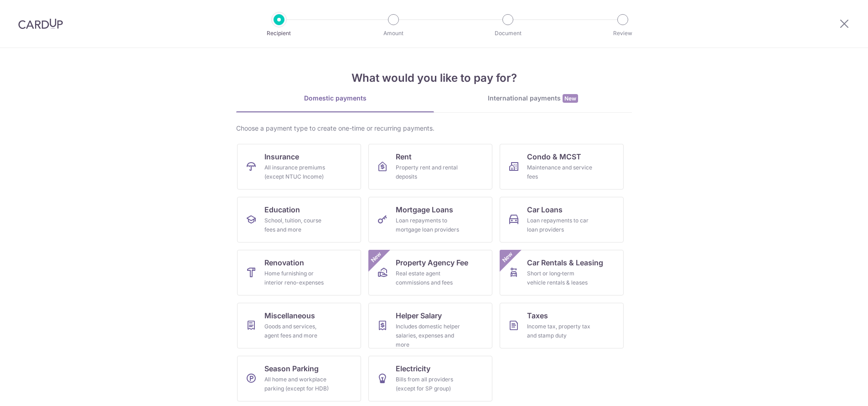 This screenshot has width=868, height=406. I want to click on p: Amount, so click(393, 33).